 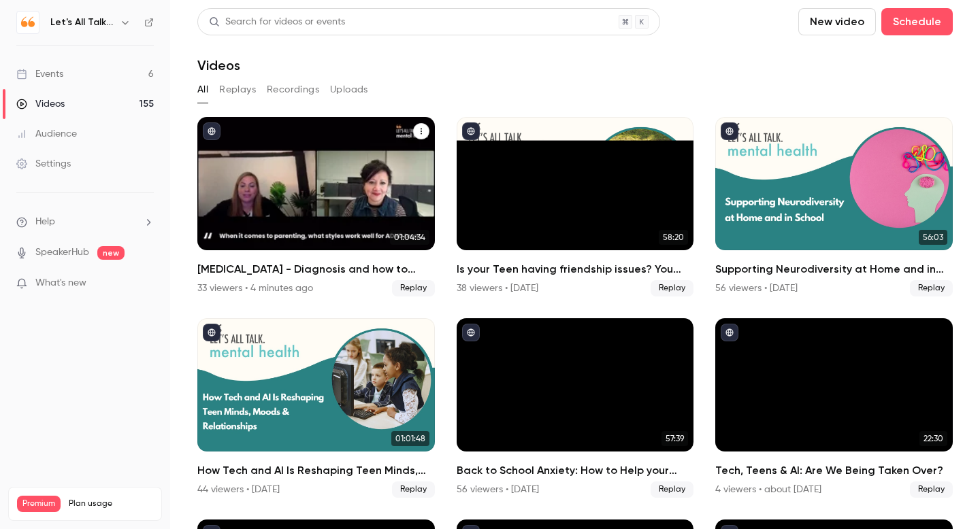 I want to click on h6: Let's All Talk Mental Health, so click(x=82, y=22).